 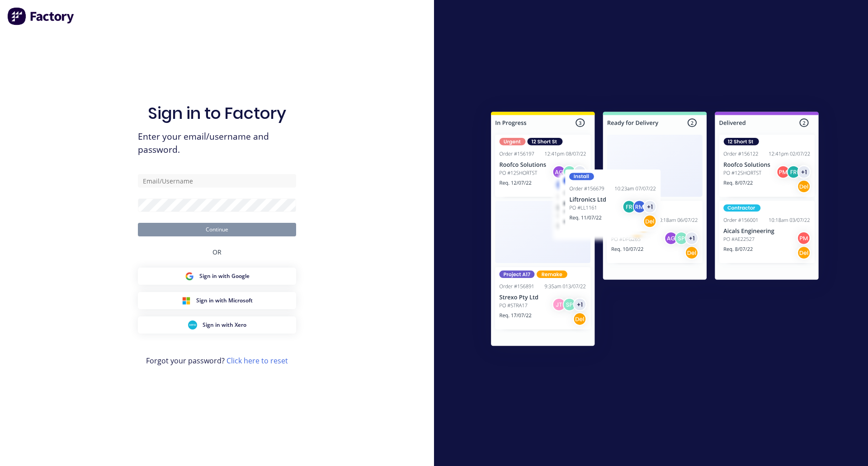 I want to click on h1: Sign in to Factory, so click(x=217, y=113).